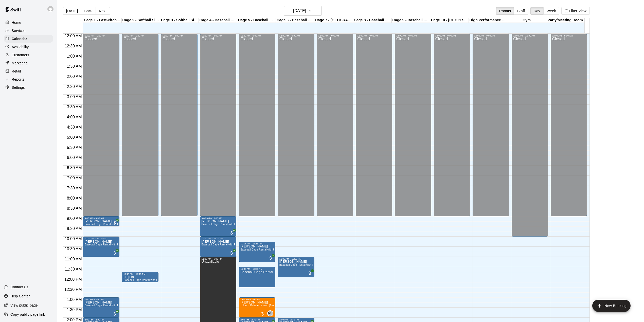  I want to click on span: 3:30 AM, so click(74, 107).